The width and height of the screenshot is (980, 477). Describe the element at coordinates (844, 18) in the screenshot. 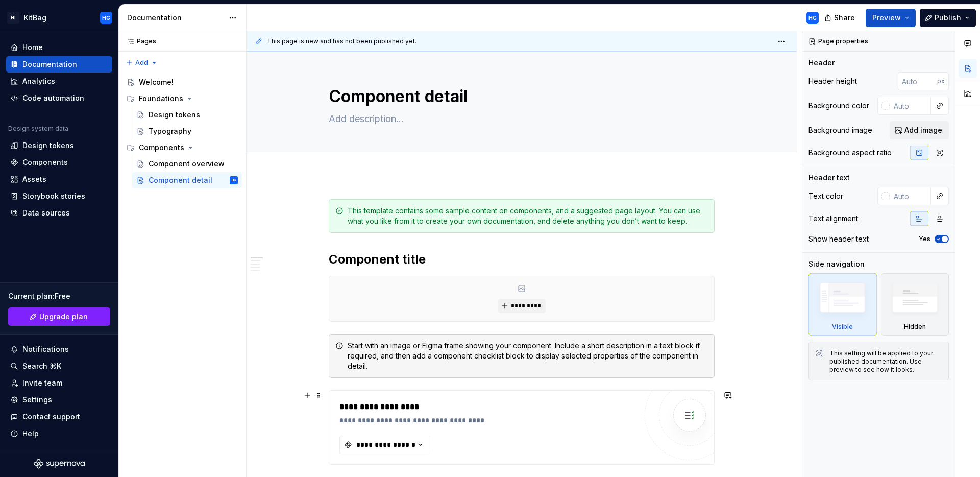

I see `span: Share` at that location.